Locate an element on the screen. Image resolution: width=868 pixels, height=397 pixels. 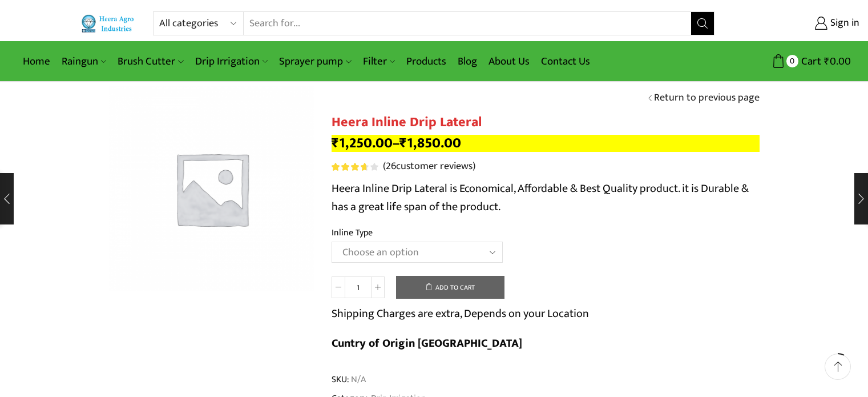
label: Inline Type is located at coordinates (352, 233).